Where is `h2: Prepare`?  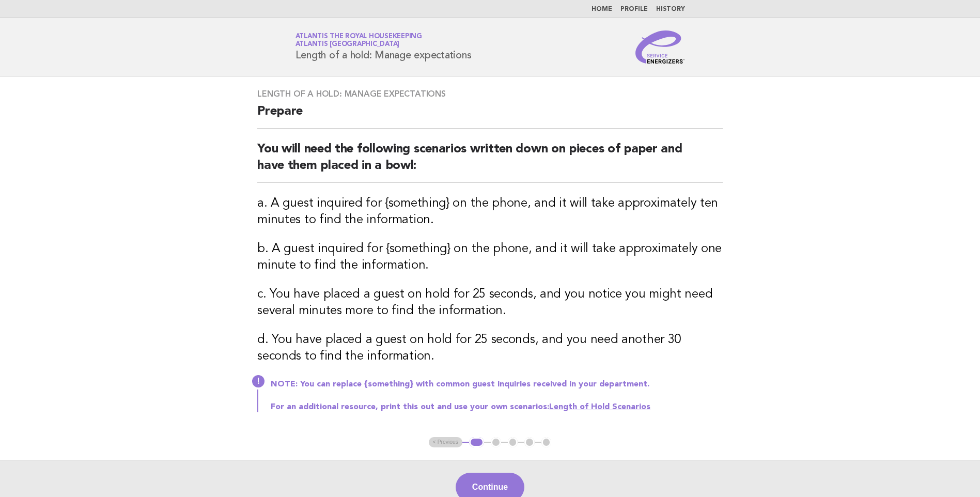 h2: Prepare is located at coordinates (490, 116).